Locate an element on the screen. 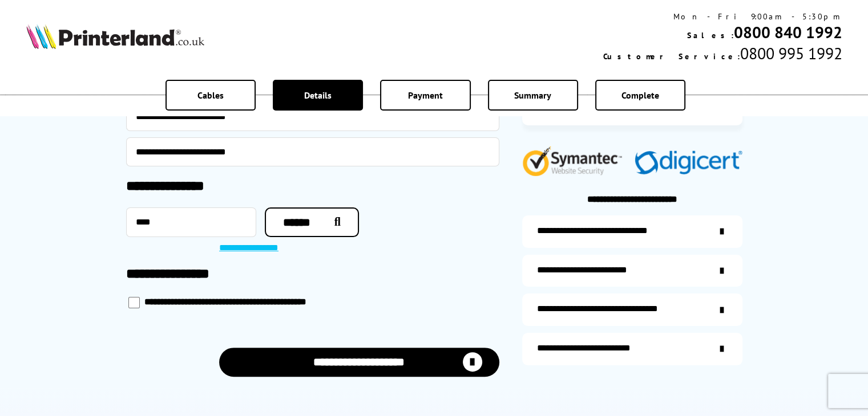 The width and height of the screenshot is (868, 416). span: 0800 995 1992 is located at coordinates (791, 53).